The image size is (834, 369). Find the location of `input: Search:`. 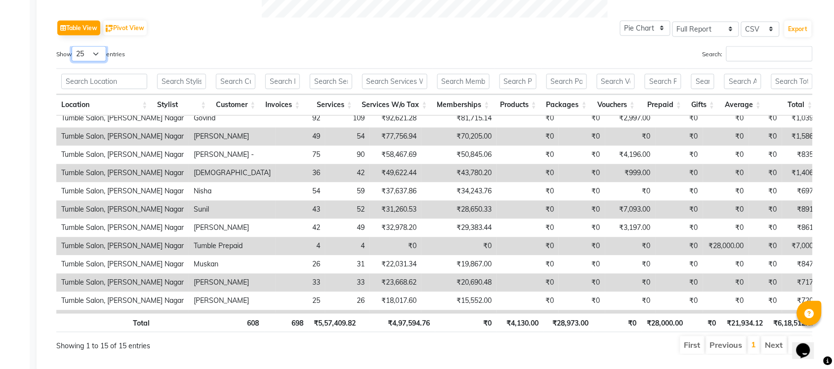

input: Search: is located at coordinates (769, 54).